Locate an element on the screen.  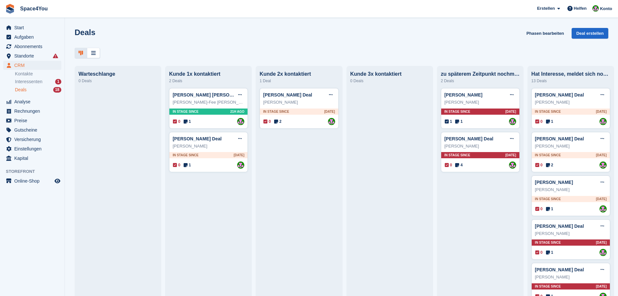
span: Helfen is located at coordinates (580, 8).